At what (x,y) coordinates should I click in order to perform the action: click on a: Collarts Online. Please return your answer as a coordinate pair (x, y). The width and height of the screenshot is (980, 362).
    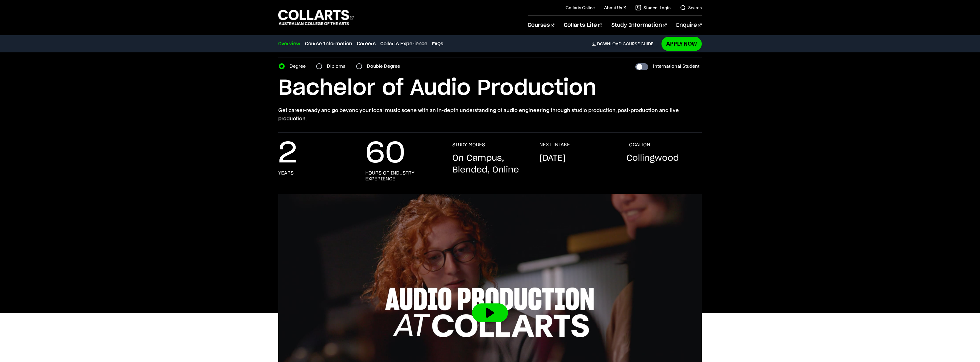
    Looking at the image, I should click on (580, 8).